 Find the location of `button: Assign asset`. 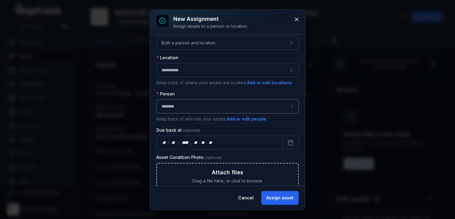

button: Assign asset is located at coordinates (280, 198).